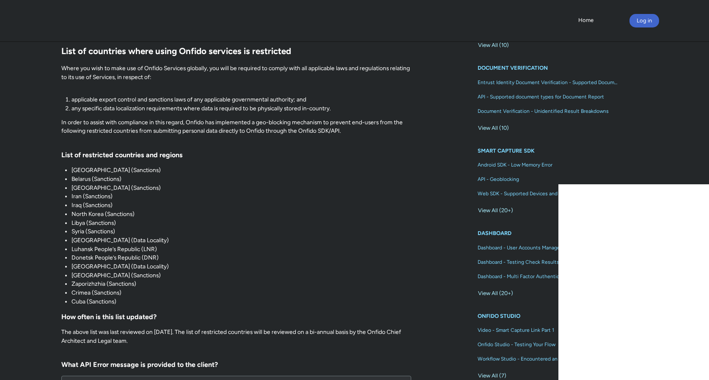  What do you see at coordinates (236, 46) in the screenshot?
I see `h2: List of countries where using Onfido services is restricted` at bounding box center [236, 46].